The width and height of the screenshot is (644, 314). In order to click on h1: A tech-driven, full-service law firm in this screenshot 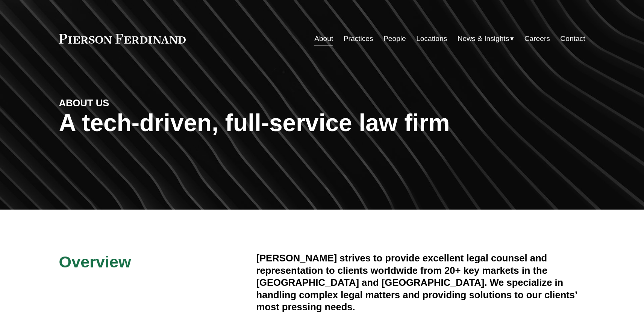, I will do `click(322, 123)`.